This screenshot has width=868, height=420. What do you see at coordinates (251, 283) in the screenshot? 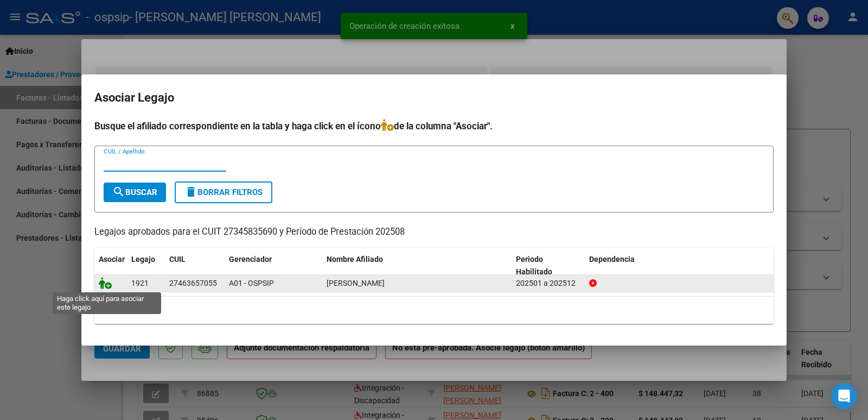
I see `span: A01 - OSPSIP` at bounding box center [251, 283].